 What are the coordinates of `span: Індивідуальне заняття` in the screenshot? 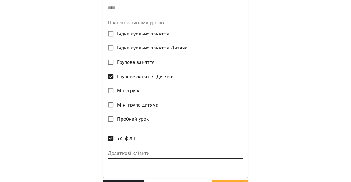 It's located at (143, 34).